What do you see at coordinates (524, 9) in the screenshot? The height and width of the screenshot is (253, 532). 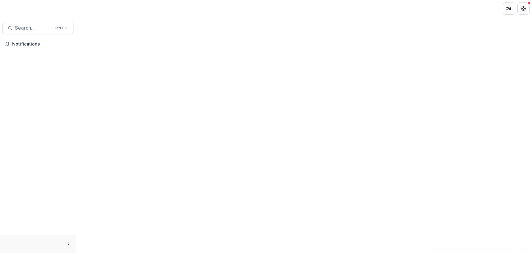 I see `button: Get Help` at bounding box center [524, 9].